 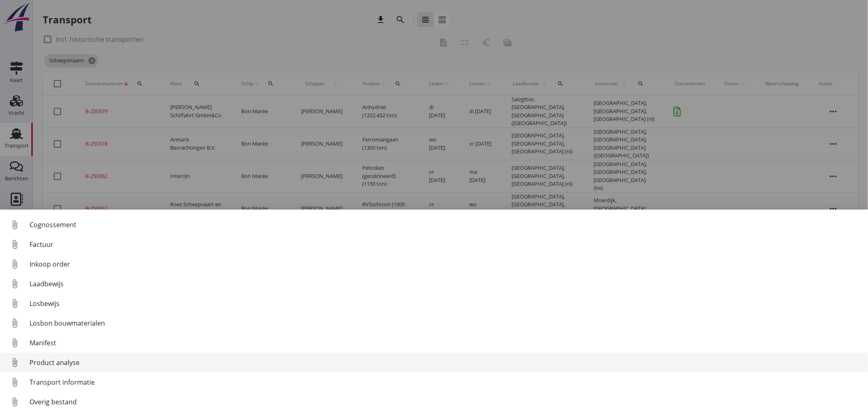 I want to click on div: Losbon bouwmaterialen, so click(x=446, y=323).